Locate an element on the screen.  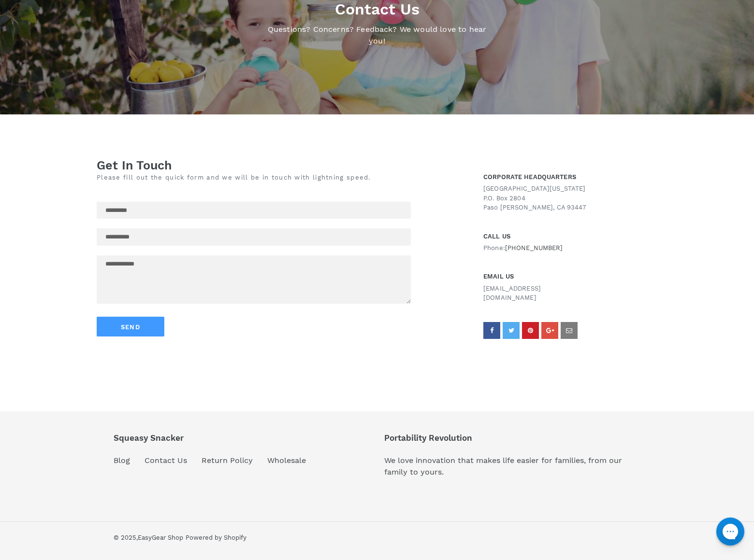
button: Send is located at coordinates (130, 326).